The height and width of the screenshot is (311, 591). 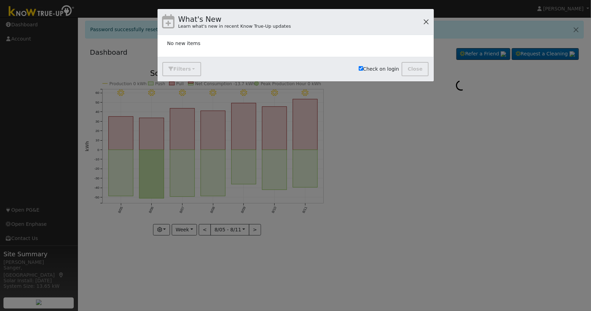 What do you see at coordinates (415, 69) in the screenshot?
I see `button: Close` at bounding box center [415, 69].